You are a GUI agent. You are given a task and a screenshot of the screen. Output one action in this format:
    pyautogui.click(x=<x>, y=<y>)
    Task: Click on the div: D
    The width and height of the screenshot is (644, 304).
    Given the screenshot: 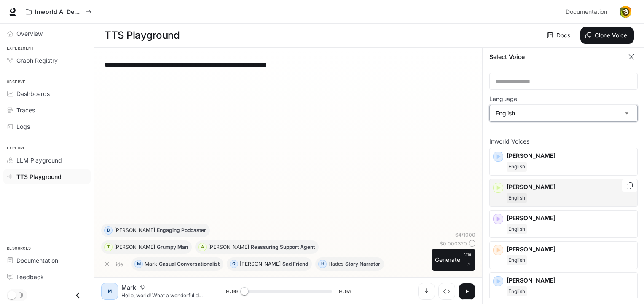 What is the action you would take?
    pyautogui.click(x=108, y=231)
    